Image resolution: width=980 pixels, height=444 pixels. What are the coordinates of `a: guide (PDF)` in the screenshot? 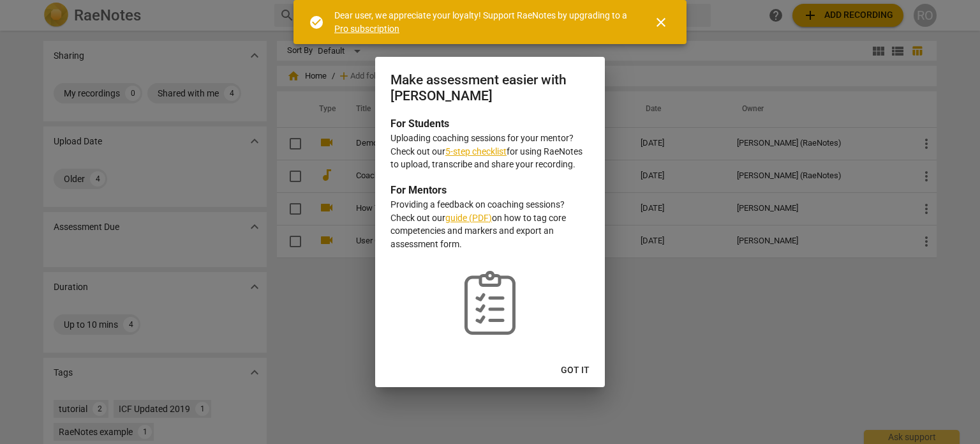 It's located at (469, 218).